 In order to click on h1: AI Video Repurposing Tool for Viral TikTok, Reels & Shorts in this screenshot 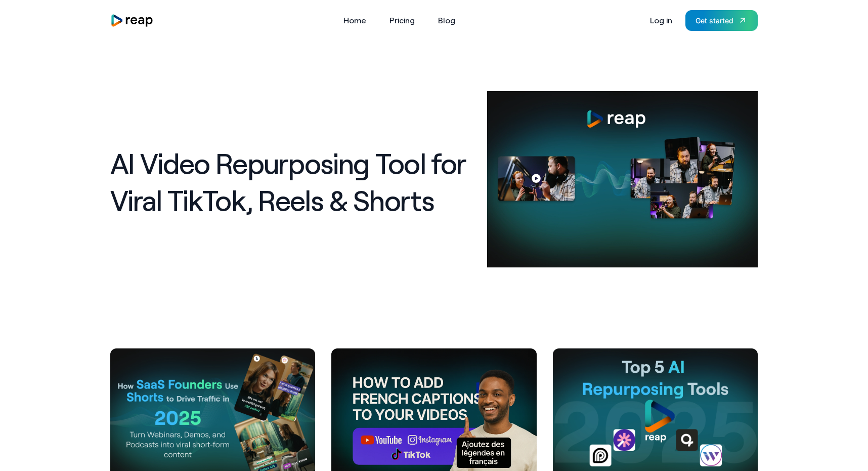, I will do `click(292, 182)`.